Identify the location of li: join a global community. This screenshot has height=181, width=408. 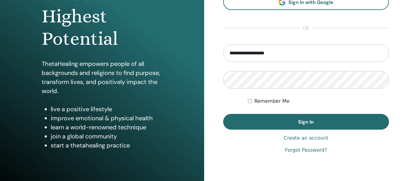
(107, 136).